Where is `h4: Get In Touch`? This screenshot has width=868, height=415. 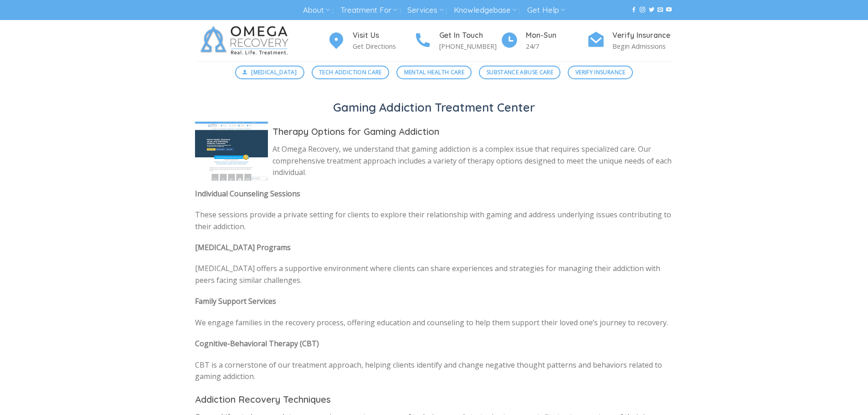
h4: Get In Touch is located at coordinates (470, 36).